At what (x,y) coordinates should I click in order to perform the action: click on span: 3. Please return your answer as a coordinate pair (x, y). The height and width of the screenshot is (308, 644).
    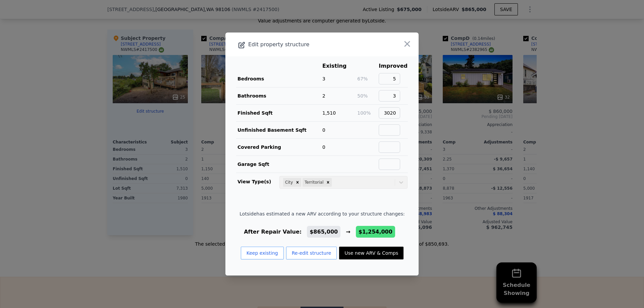
    Looking at the image, I should click on (324, 79).